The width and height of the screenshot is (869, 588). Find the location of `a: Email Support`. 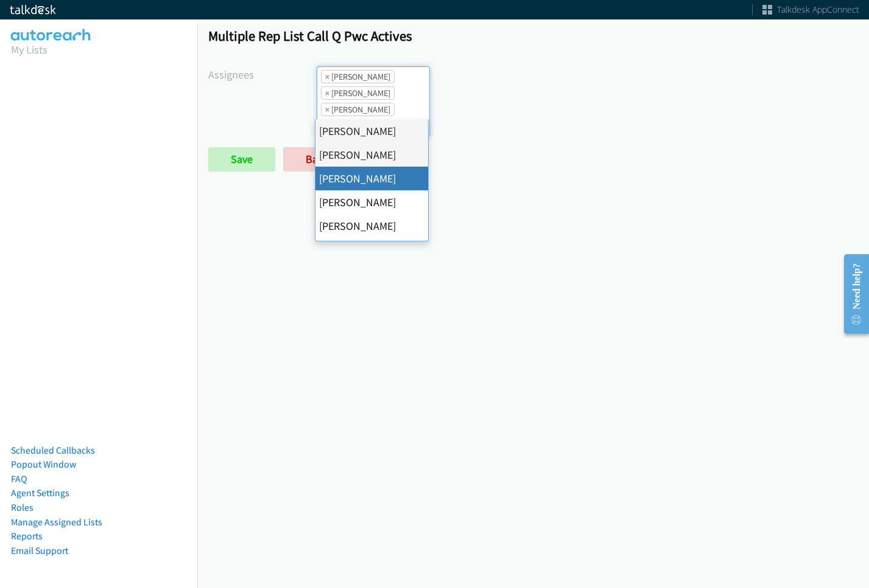

a: Email Support is located at coordinates (40, 551).